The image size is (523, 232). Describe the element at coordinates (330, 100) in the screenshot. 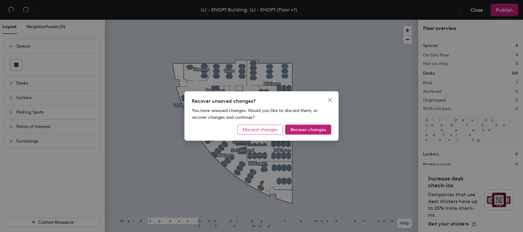

I see `span: close` at that location.